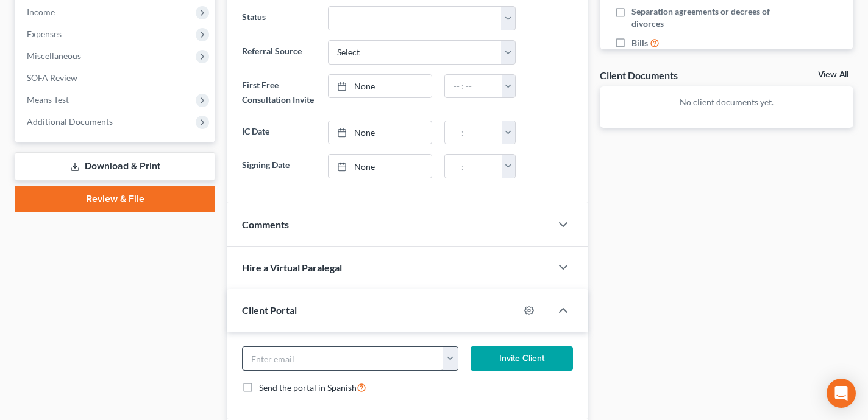 This screenshot has height=420, width=868. I want to click on span: Expenses, so click(44, 34).